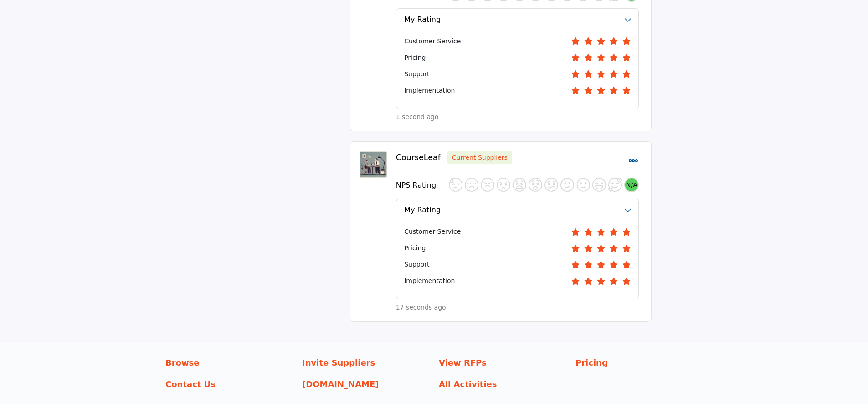  Describe the element at coordinates (229, 362) in the screenshot. I see `a: Browse` at that location.